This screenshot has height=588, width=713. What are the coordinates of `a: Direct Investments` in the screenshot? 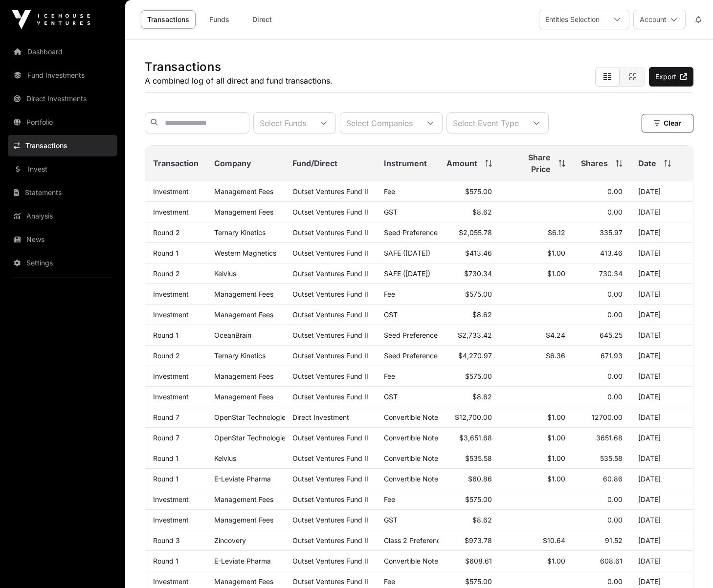 It's located at (63, 99).